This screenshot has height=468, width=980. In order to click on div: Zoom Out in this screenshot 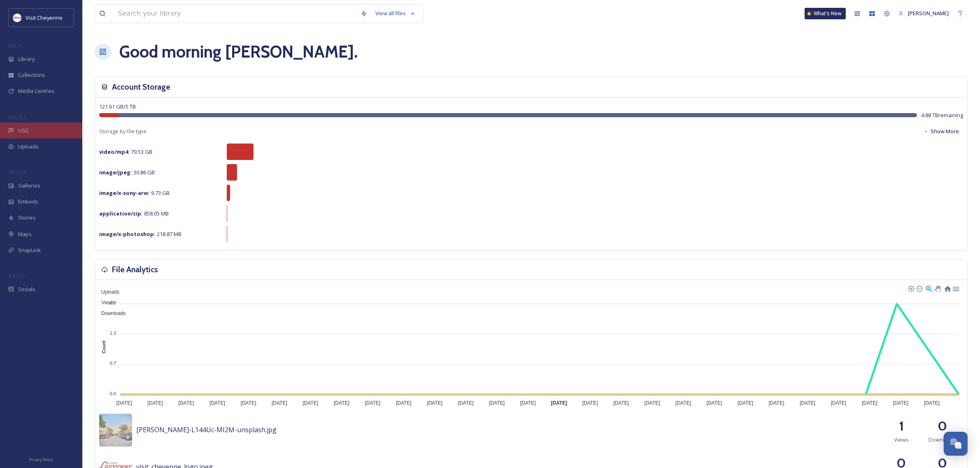, I will do `click(919, 289)`.